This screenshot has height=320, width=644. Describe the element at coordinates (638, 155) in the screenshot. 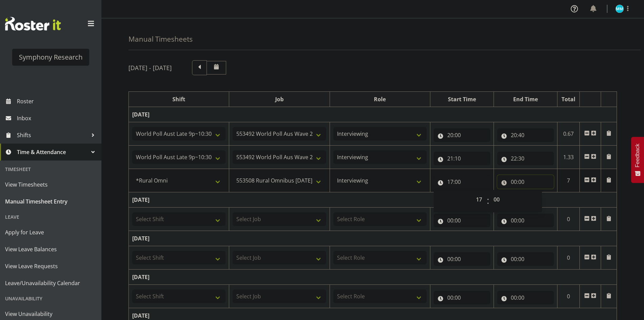

I see `span: Feedback` at that location.